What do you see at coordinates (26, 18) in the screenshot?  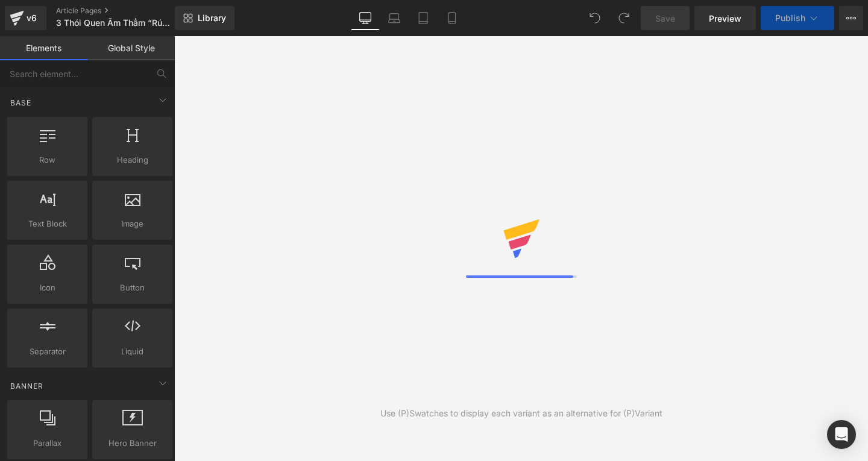 I see `a: v6` at bounding box center [26, 18].